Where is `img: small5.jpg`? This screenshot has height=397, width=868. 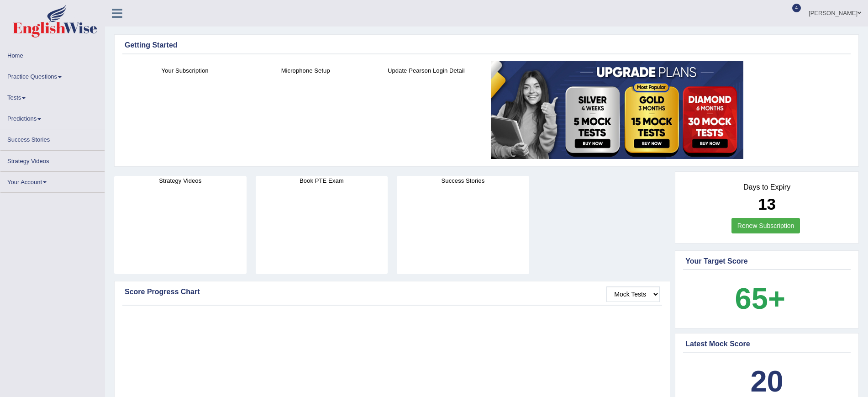 img: small5.jpg is located at coordinates (617, 110).